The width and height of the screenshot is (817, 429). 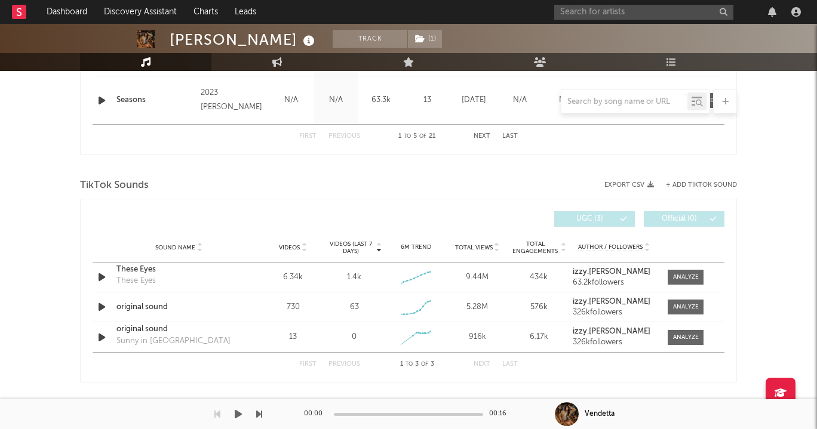 I want to click on div: 0, so click(x=354, y=337).